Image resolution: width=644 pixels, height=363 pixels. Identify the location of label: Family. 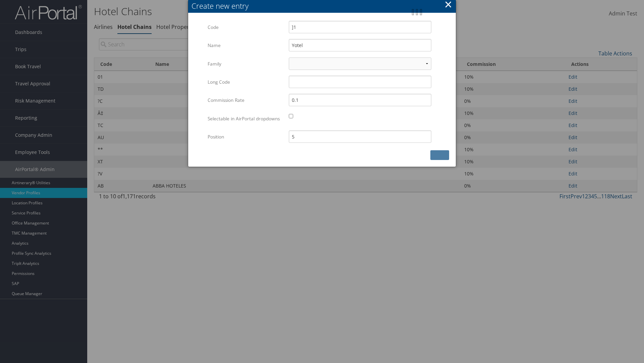
(246, 64).